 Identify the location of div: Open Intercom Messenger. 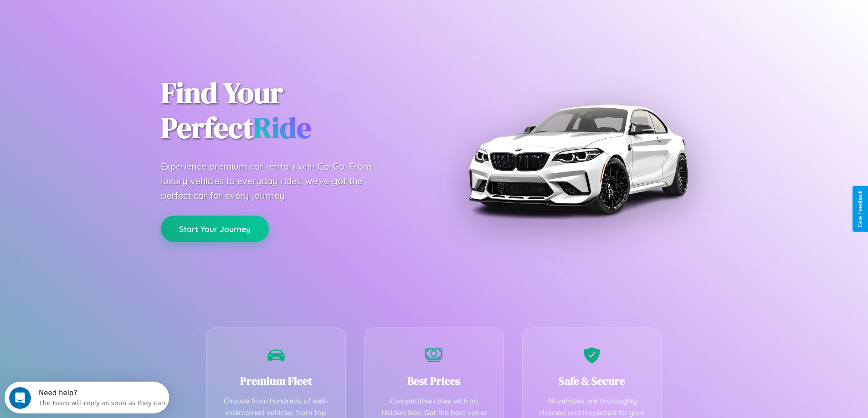
(86, 16).